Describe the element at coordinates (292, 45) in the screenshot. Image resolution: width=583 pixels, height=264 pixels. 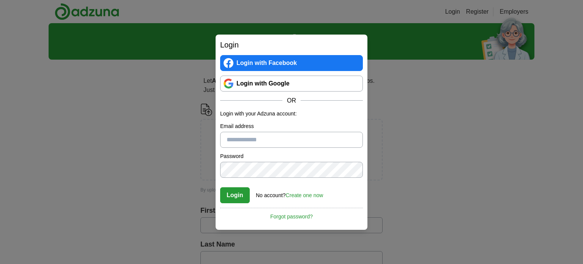
I see `h2: Login` at that location.